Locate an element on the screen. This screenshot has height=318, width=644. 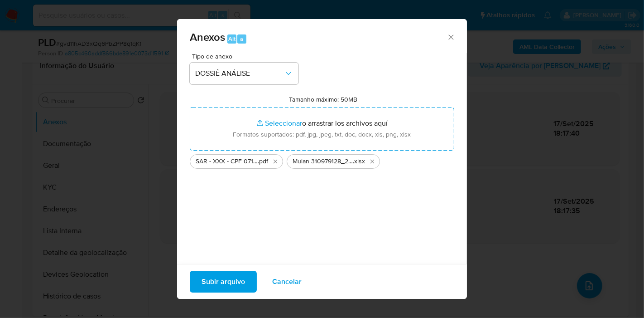
span: .pdf is located at coordinates (263, 161).